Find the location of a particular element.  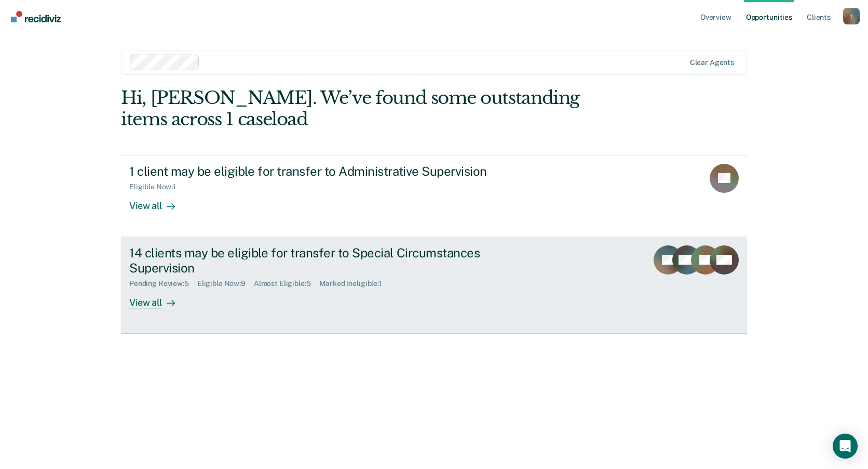

div: Open Intercom Messenger is located at coordinates (845, 446).